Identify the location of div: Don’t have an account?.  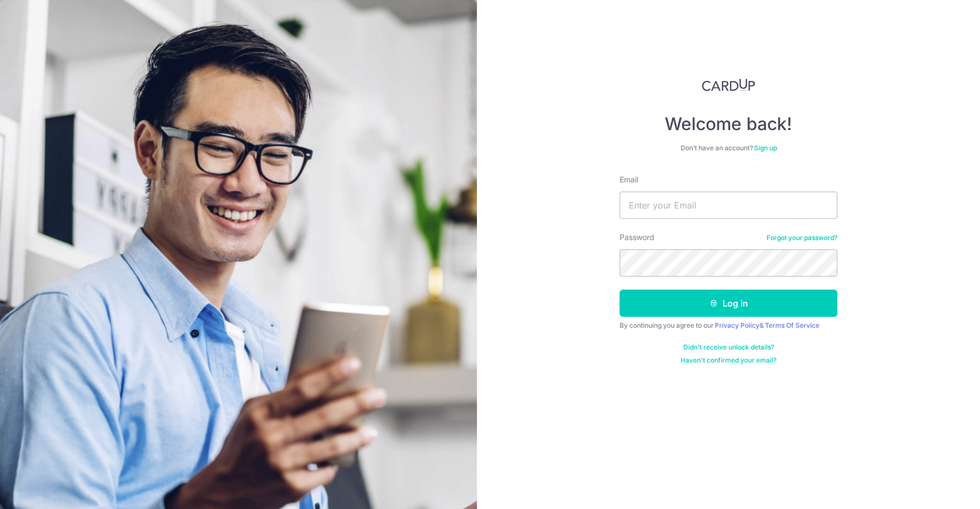
(728, 148).